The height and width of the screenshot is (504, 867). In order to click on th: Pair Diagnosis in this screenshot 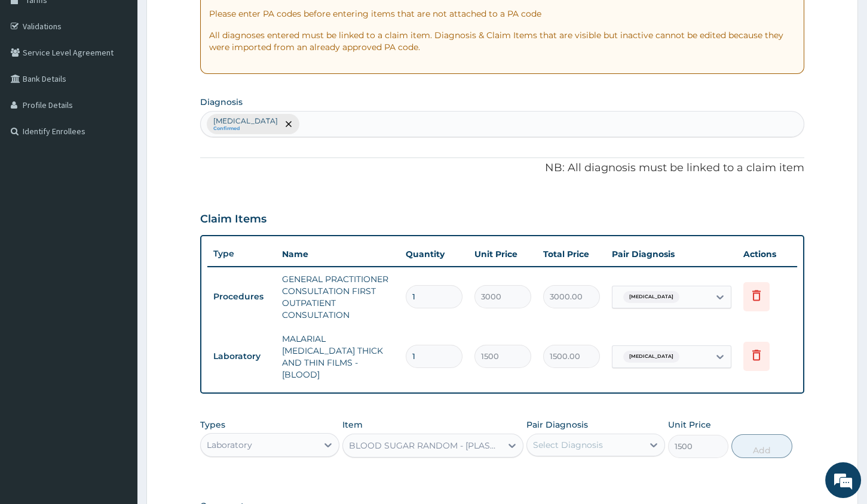, I will do `click(671, 255)`.